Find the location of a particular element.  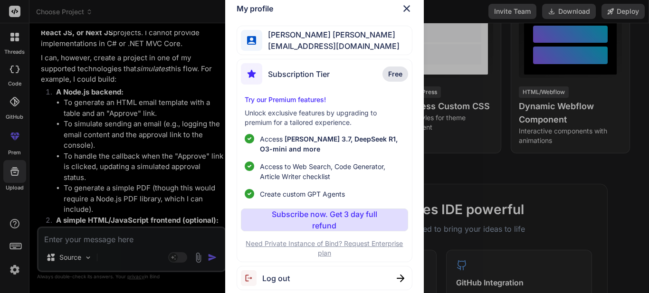

img: subscription is located at coordinates (251, 74).